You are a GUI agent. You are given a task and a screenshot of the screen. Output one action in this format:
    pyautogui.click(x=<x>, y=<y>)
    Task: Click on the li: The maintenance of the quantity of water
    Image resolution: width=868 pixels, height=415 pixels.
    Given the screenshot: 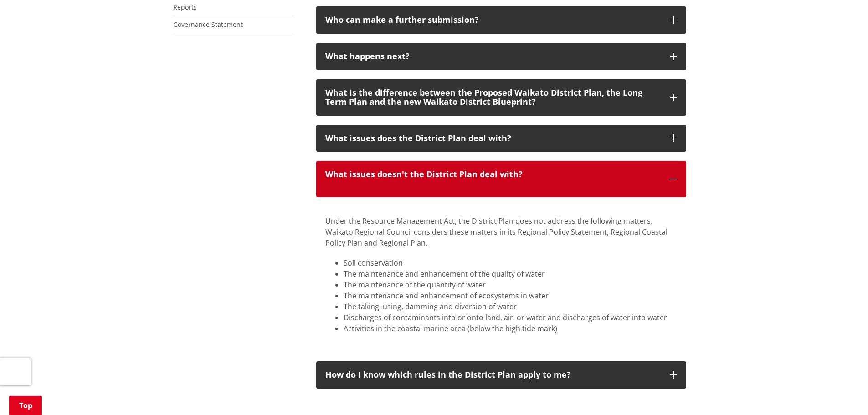 What is the action you would take?
    pyautogui.click(x=510, y=285)
    